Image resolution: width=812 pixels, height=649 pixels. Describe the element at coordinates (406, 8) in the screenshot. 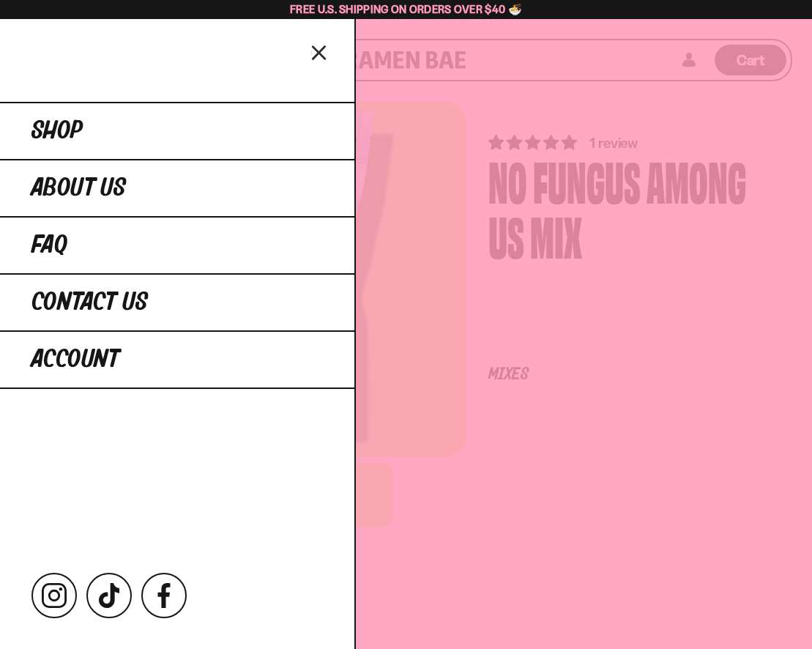

I see `span: Free U.S. Shipping on Orders over $40 🍜` at that location.